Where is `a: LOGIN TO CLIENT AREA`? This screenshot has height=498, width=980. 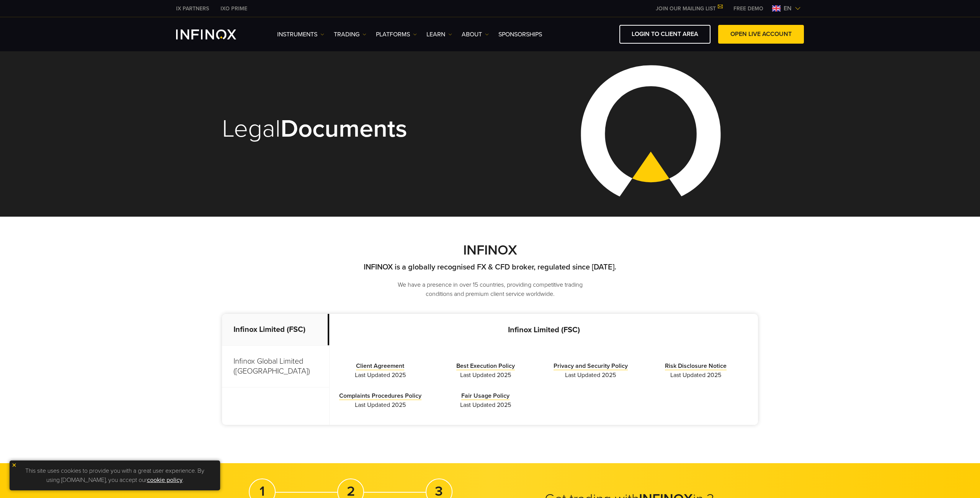
a: LOGIN TO CLIENT AREA is located at coordinates (665, 34).